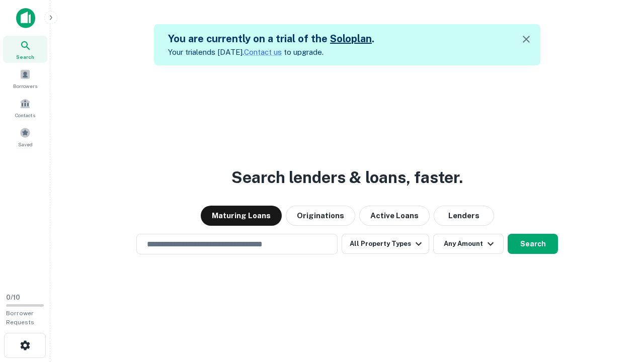 Image resolution: width=644 pixels, height=362 pixels. I want to click on span: Search, so click(25, 57).